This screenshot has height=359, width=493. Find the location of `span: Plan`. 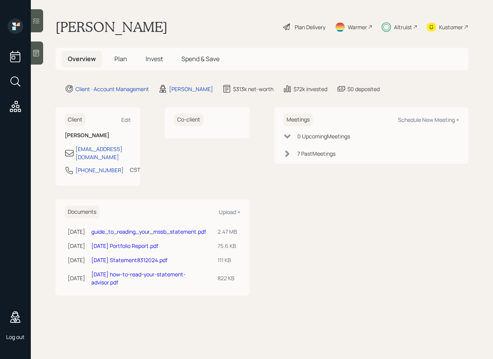

span: Plan is located at coordinates (120, 59).